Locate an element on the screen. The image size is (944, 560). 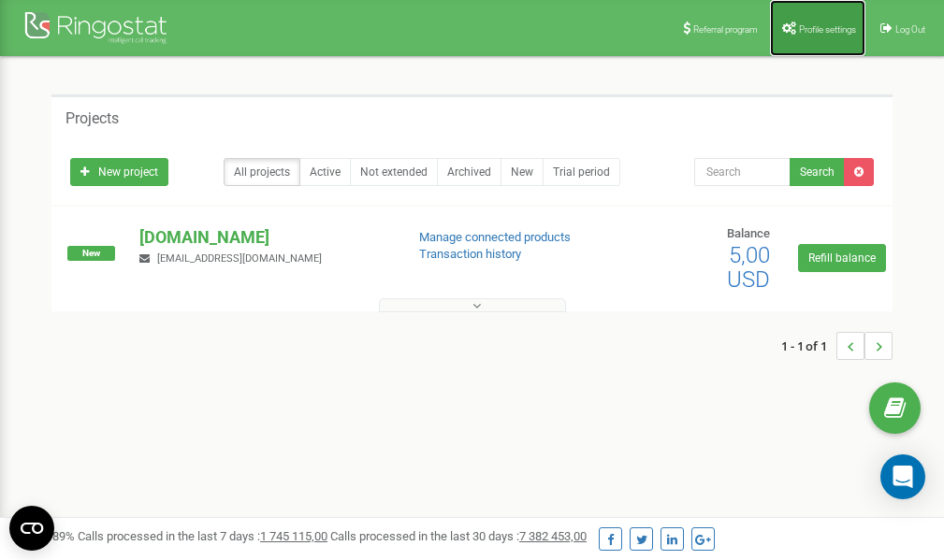
span: 1 - 1 of 1 is located at coordinates (808, 346).